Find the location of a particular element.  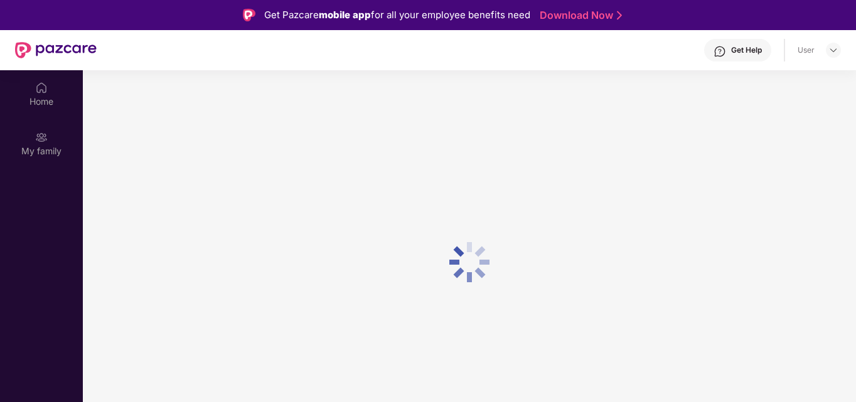

div: User is located at coordinates (806, 50).